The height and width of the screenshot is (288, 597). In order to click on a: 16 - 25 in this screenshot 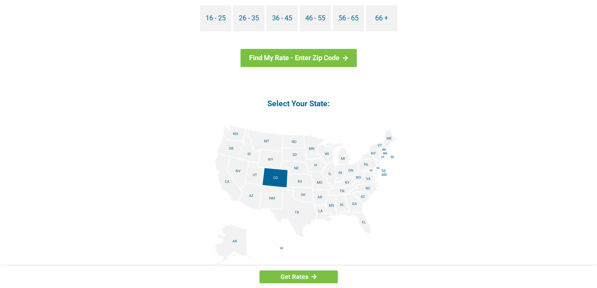, I will do `click(216, 18)`.